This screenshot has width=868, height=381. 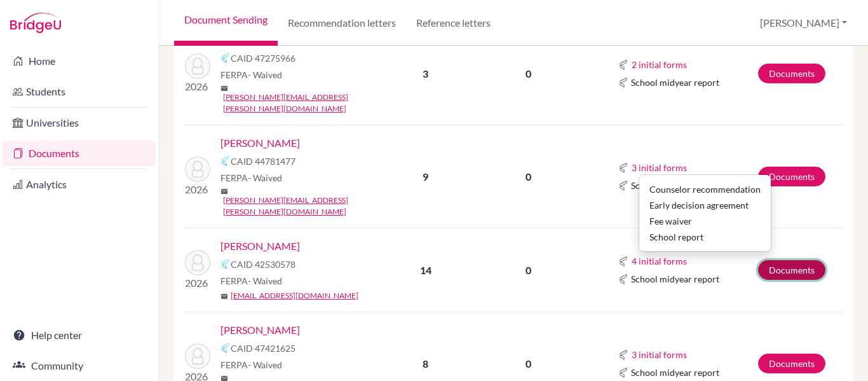 What do you see at coordinates (263, 58) in the screenshot?
I see `span: CAID 47275966` at bounding box center [263, 58].